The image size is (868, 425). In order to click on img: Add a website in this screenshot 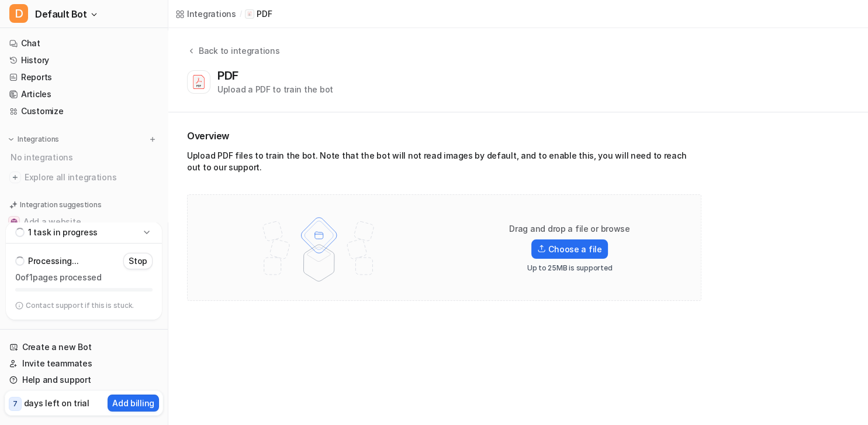, I will do `click(14, 221)`.